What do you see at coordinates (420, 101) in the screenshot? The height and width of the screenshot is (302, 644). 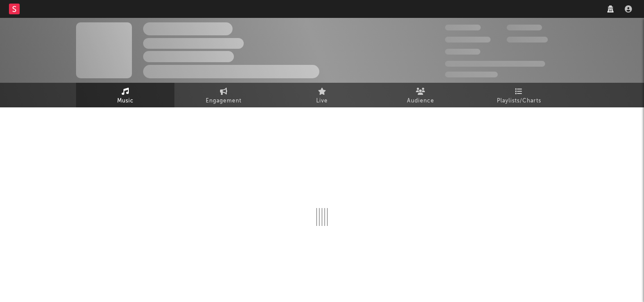 I see `span: Audience` at bounding box center [420, 101].